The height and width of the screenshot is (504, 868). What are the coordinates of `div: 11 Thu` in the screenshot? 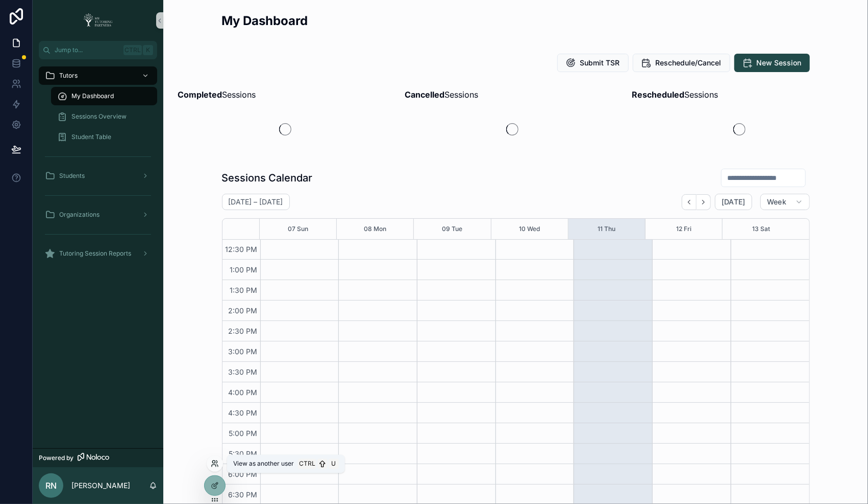 It's located at (607, 229).